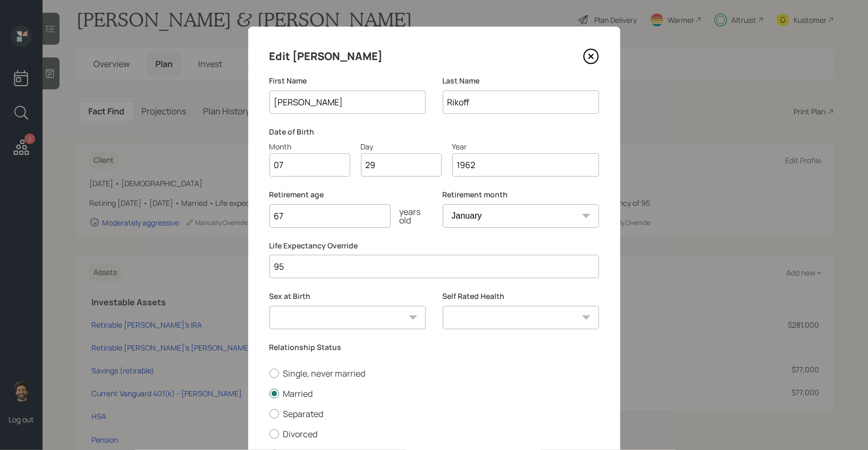  Describe the element at coordinates (401, 146) in the screenshot. I see `div: Day` at that location.